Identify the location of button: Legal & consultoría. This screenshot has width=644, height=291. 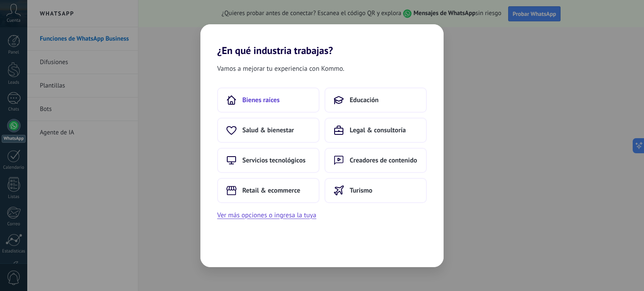
(376, 130).